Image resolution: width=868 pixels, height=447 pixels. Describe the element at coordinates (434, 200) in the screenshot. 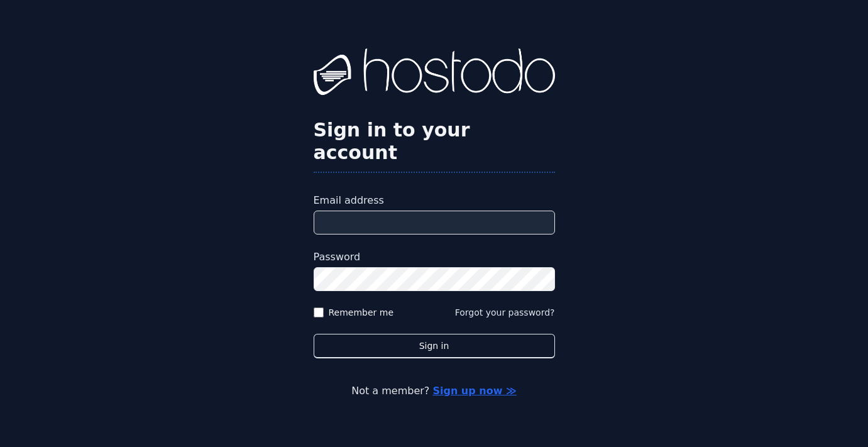

I see `label: Email address` at that location.